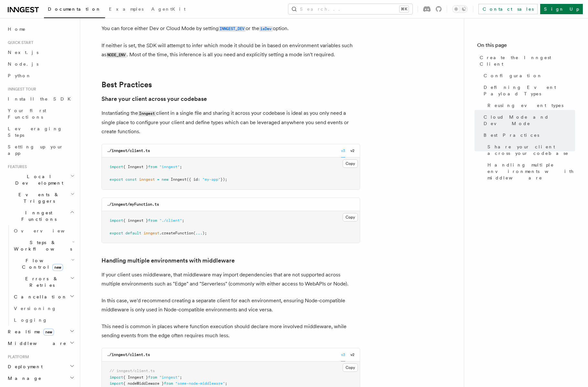 This screenshot has width=588, height=387. What do you see at coordinates (460, 9) in the screenshot?
I see `button: Toggle dark mode` at bounding box center [460, 9].